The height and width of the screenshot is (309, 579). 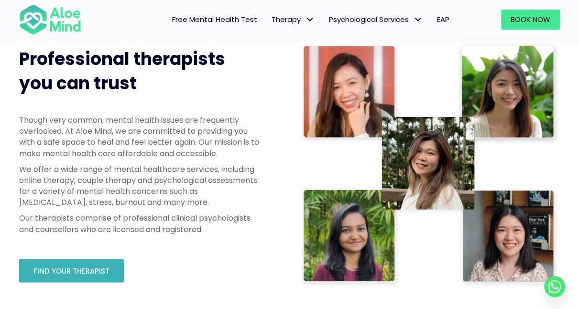 I want to click on span: Psychological Services: submenu, so click(x=418, y=20).